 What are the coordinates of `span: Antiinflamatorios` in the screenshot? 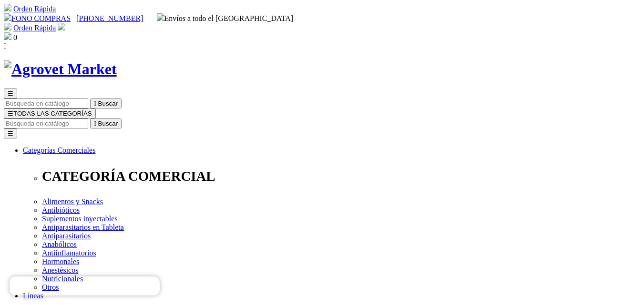 It's located at (69, 252).